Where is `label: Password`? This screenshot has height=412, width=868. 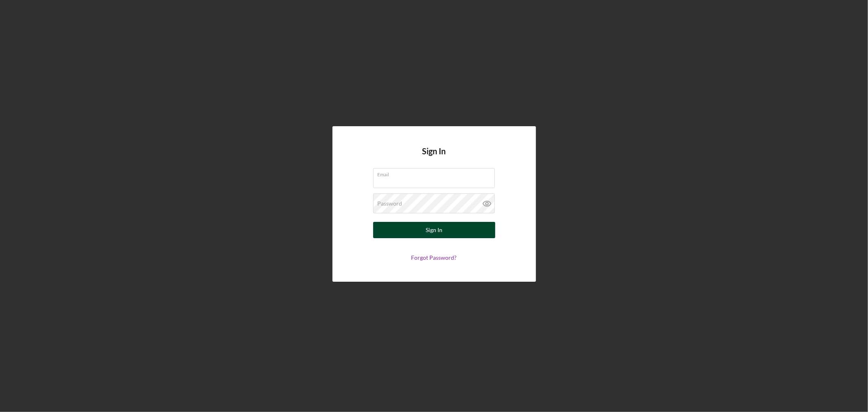
label: Password is located at coordinates (389, 204).